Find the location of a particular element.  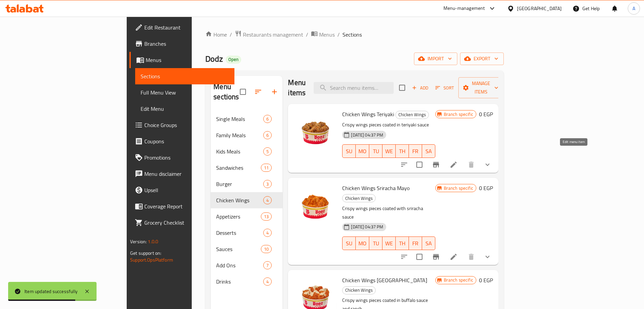

span: Upsell is located at coordinates (186, 190).